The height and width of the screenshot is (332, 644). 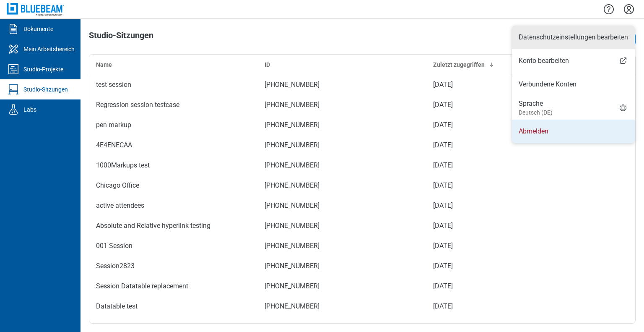 I want to click on a: Verbundene Konten, so click(x=573, y=84).